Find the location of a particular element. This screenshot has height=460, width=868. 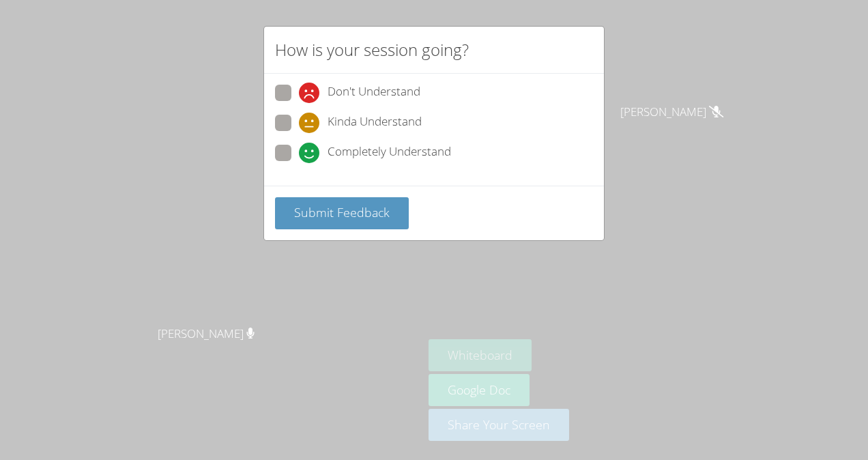

button: Submit Feedback is located at coordinates (341, 213).